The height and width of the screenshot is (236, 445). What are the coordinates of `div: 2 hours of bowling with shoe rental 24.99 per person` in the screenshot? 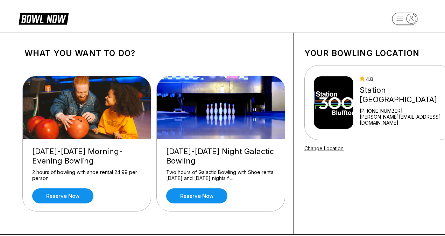 It's located at (87, 175).